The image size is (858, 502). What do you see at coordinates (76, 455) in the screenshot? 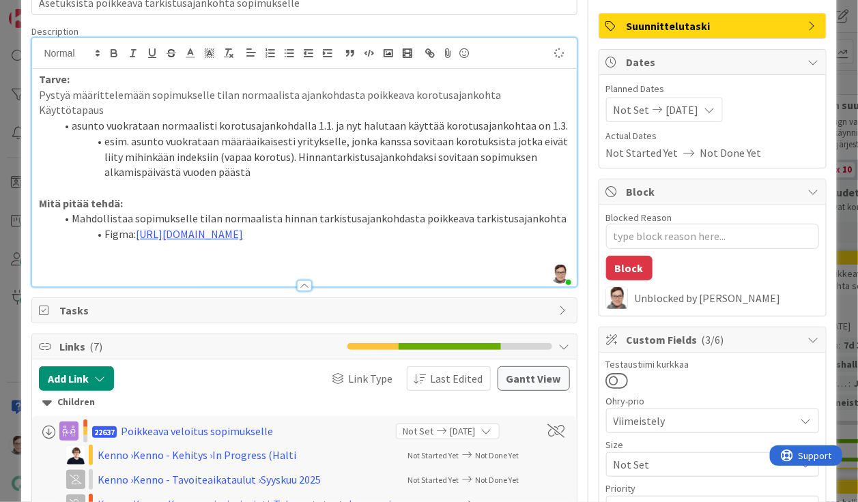
I see `img: MT` at bounding box center [76, 455].